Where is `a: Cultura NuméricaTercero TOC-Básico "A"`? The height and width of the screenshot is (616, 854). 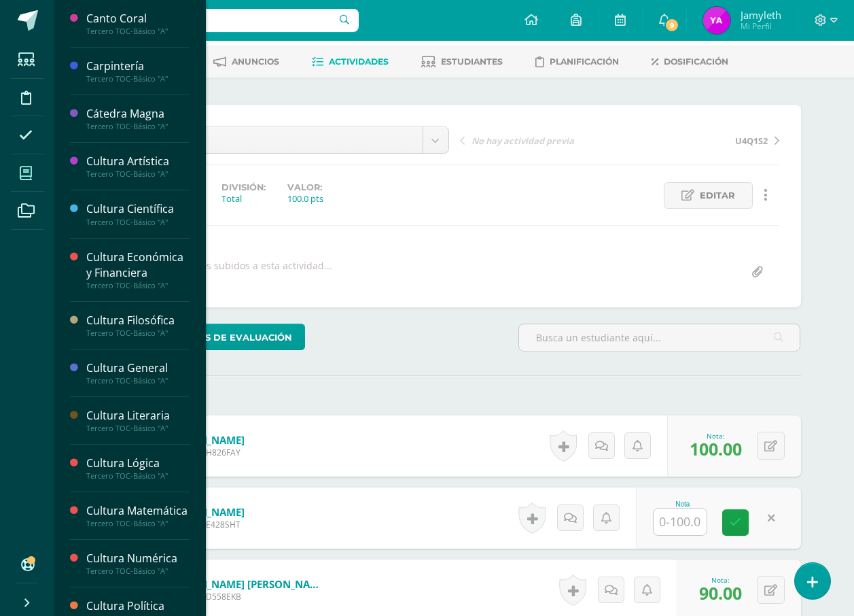 a: Cultura NuméricaTercero TOC-Básico "A" is located at coordinates (138, 563).